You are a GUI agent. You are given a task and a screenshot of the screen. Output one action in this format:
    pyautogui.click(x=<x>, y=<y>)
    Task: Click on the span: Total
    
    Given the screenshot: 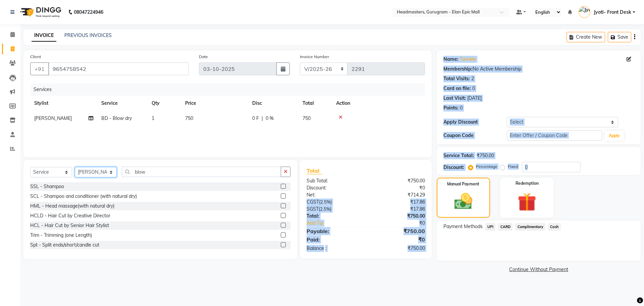 What is the action you would take?
    pyautogui.click(x=314, y=171)
    